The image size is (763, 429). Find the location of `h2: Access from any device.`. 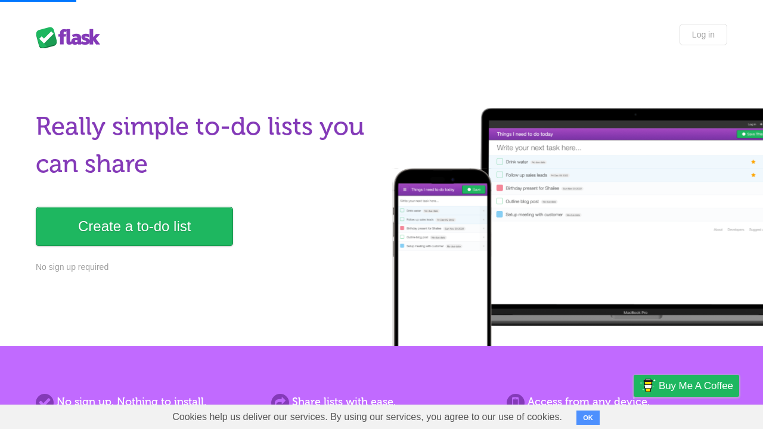

h2: Access from any device. is located at coordinates (617, 402).